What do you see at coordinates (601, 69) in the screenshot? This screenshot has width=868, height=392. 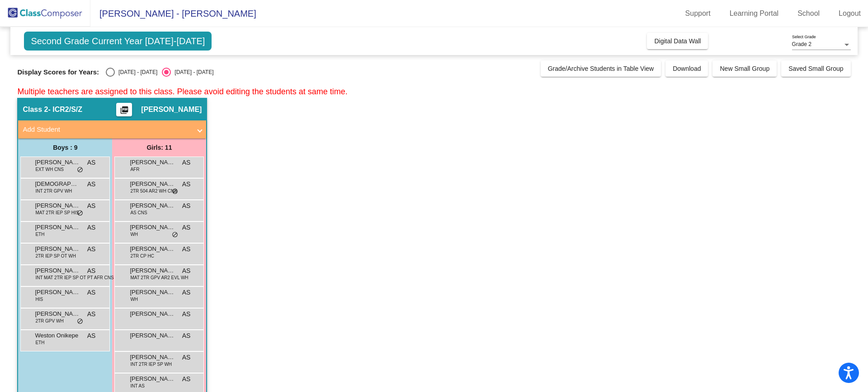 I see `span: Grade/Archive Students in Table View` at bounding box center [601, 69].